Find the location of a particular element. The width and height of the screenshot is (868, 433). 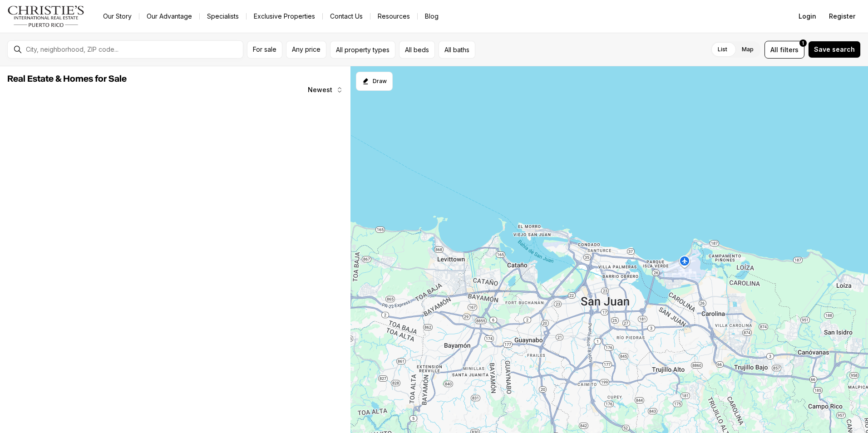

button: All property types is located at coordinates (363, 49).